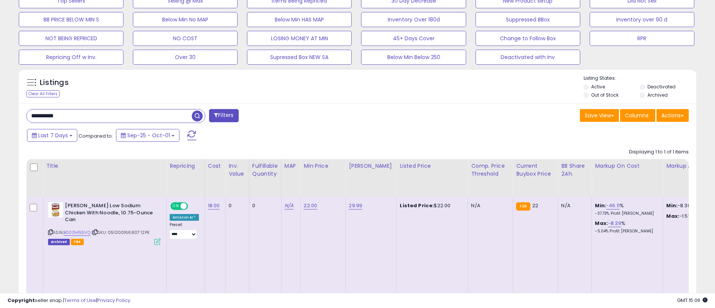 This screenshot has width=715, height=308. Describe the element at coordinates (323, 166) in the screenshot. I see `div: Min Price` at that location.